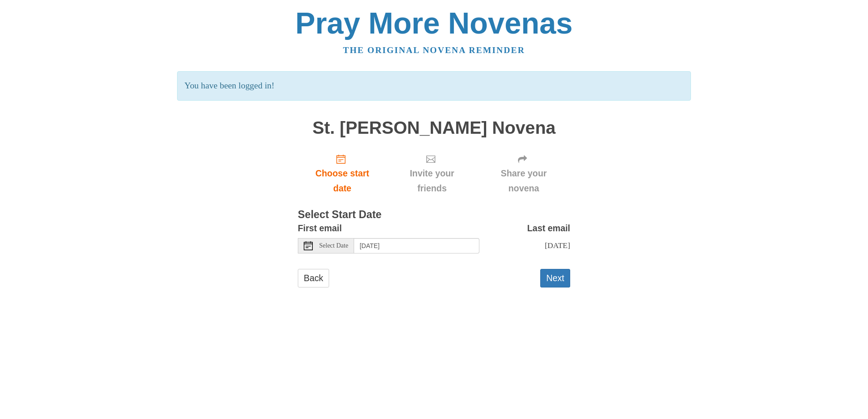 Image resolution: width=868 pixels, height=419 pixels. I want to click on span: Invite your friends, so click(432, 181).